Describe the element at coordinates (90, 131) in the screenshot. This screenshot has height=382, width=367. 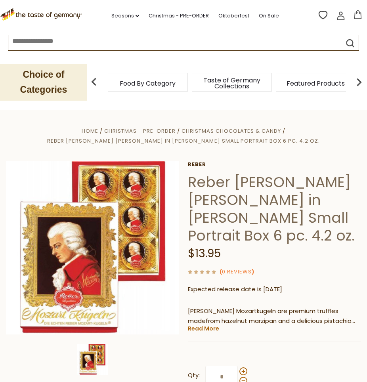
I see `span: Home` at that location.